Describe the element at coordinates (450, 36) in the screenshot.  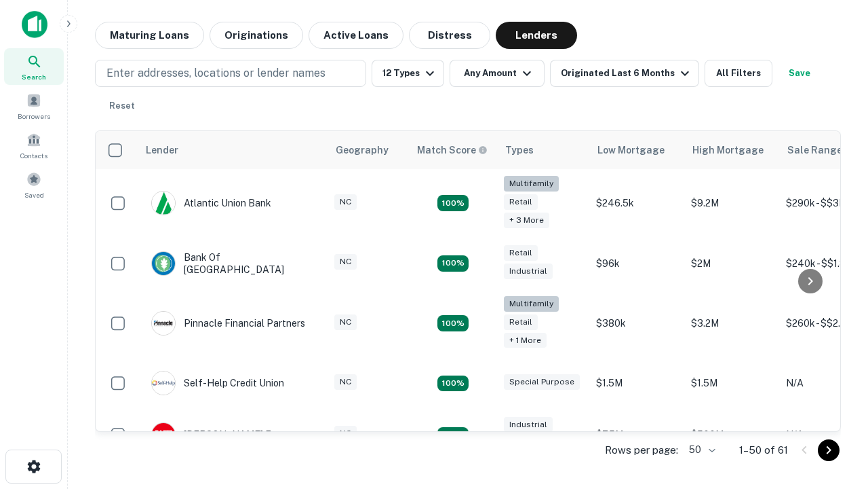
I see `button: Distress` at that location.